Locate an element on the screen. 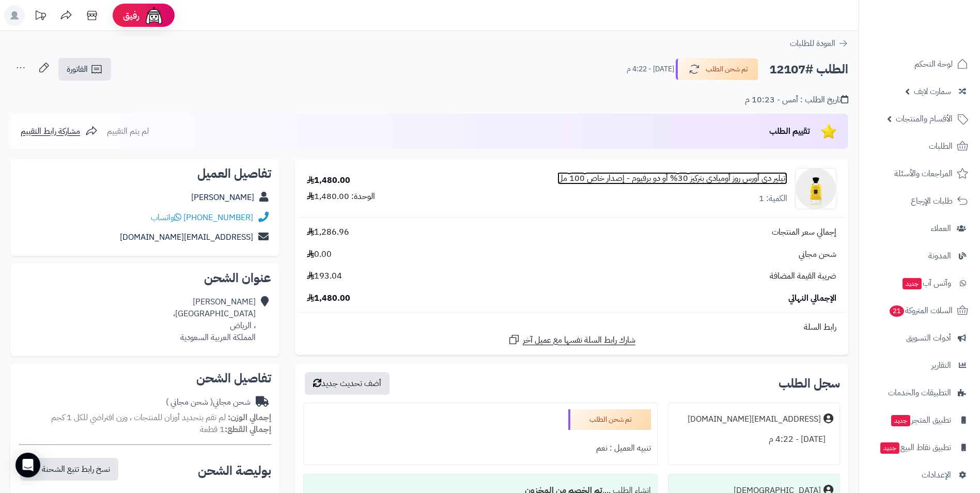 This screenshot has width=980, height=493. span: مشاركة رابط التقييم is located at coordinates (50, 131).